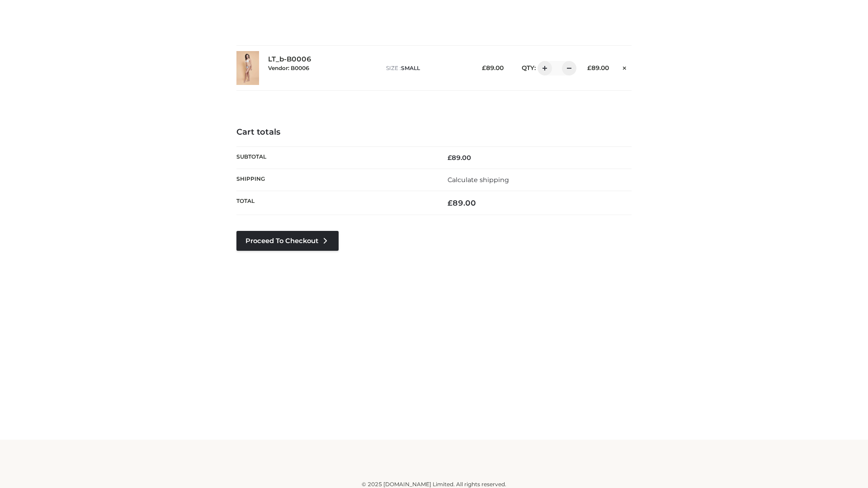  Describe the element at coordinates (478, 180) in the screenshot. I see `a: Calculate shipping` at that location.